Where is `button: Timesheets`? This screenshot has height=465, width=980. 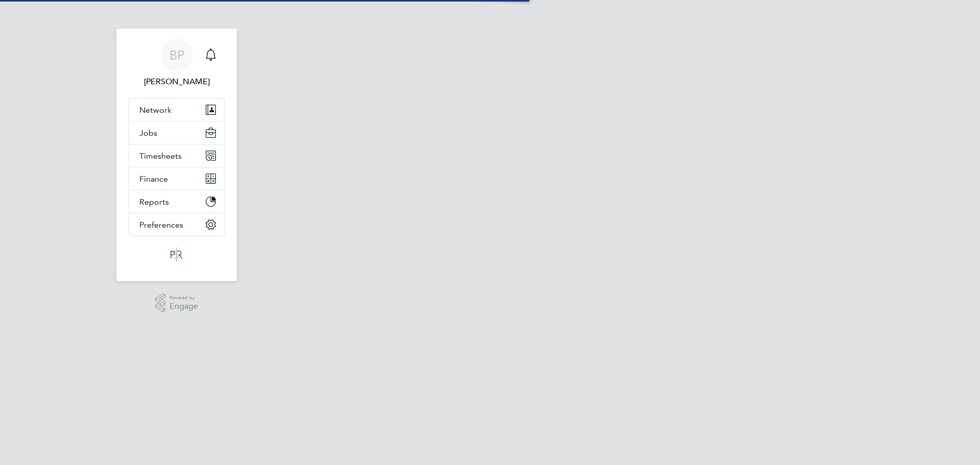 button: Timesheets is located at coordinates (177, 156).